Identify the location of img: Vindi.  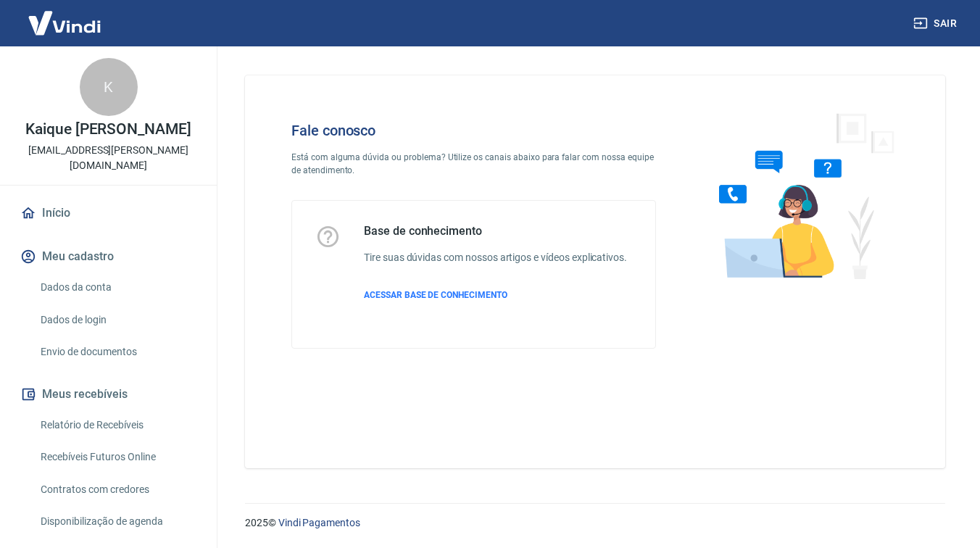
(65, 22).